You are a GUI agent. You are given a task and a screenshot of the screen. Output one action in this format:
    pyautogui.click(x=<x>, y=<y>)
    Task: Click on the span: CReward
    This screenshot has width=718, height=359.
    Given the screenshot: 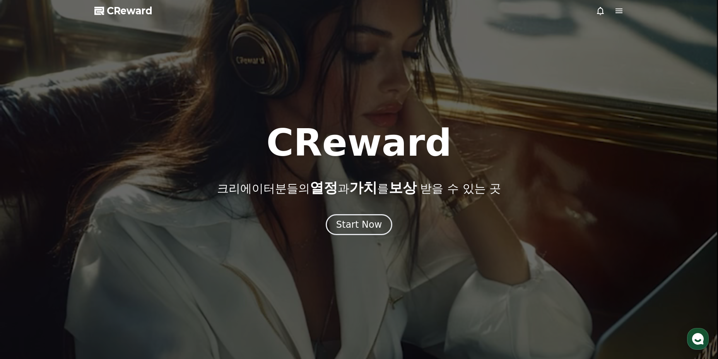 What is the action you would take?
    pyautogui.click(x=130, y=11)
    